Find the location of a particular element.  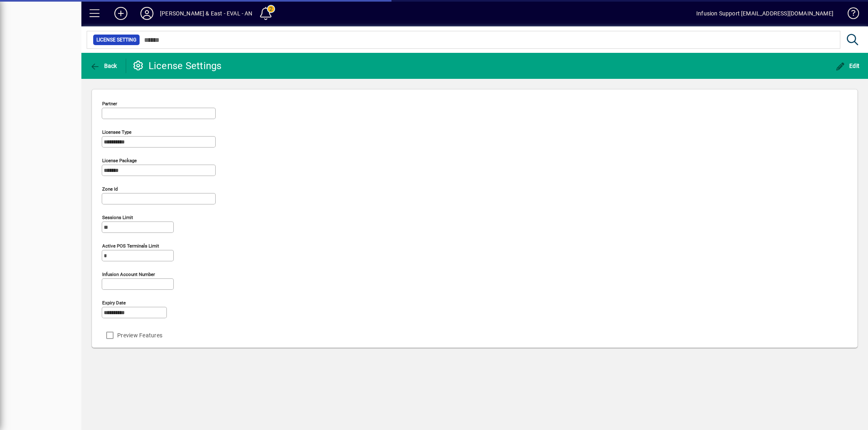

mat-label: Sessions Limit is located at coordinates (118, 218).